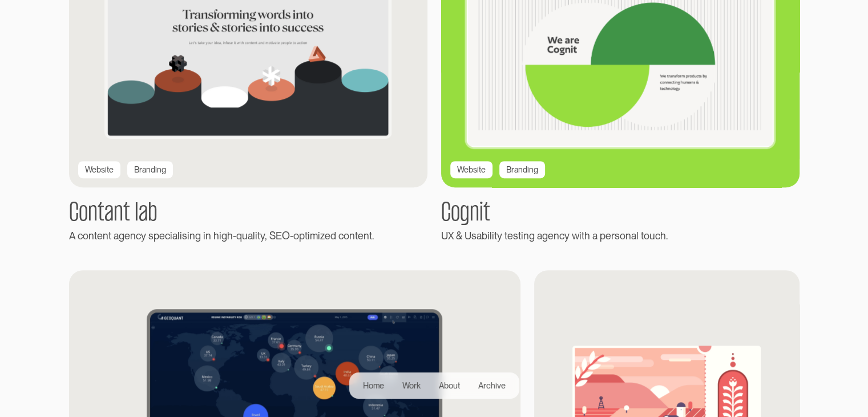 The width and height of the screenshot is (868, 417). Describe the element at coordinates (373, 385) in the screenshot. I see `div: Home` at that location.